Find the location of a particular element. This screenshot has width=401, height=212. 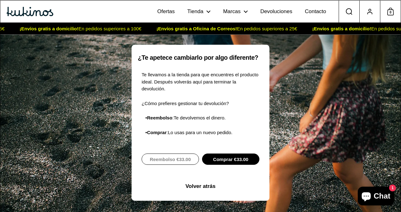

a: Devoluciones is located at coordinates (276, 12).